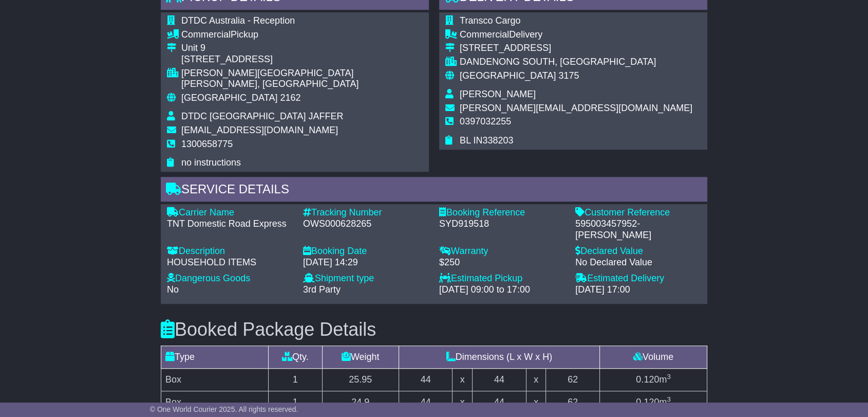 This screenshot has height=417, width=868. I want to click on div: Dangerous Goods, so click(229, 278).